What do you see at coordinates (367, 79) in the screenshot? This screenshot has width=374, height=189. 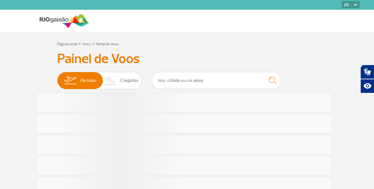 I see `div: Plugin de acessibilidade da Hand Talk.` at bounding box center [367, 79].